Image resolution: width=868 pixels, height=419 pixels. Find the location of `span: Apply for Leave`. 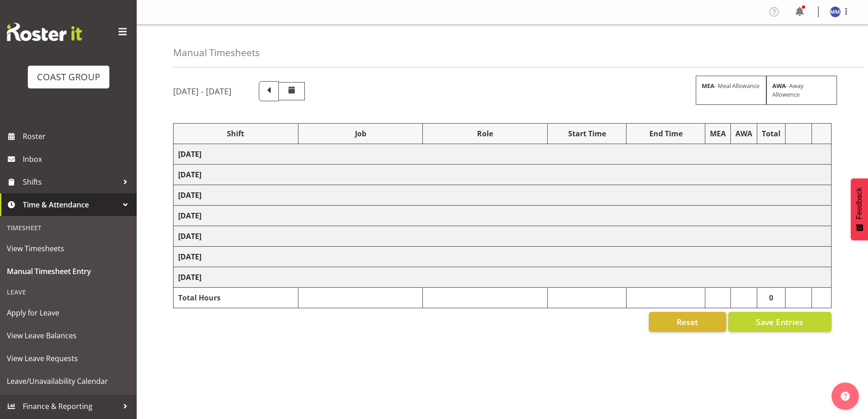

span: Apply for Leave is located at coordinates (69, 313).